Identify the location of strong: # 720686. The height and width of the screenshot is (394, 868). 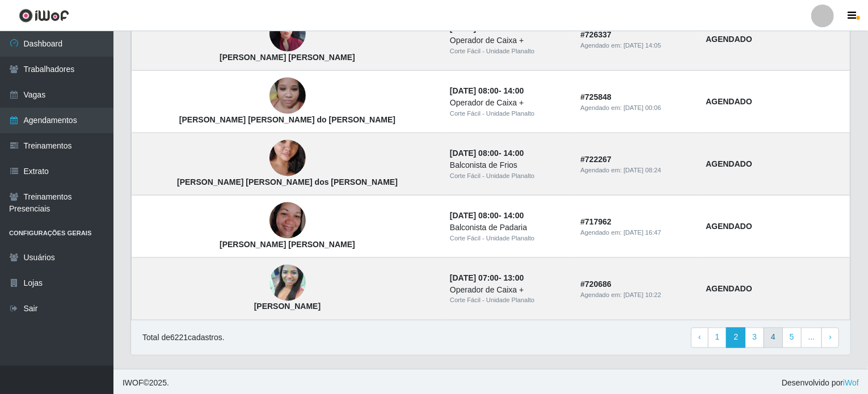
(595, 284).